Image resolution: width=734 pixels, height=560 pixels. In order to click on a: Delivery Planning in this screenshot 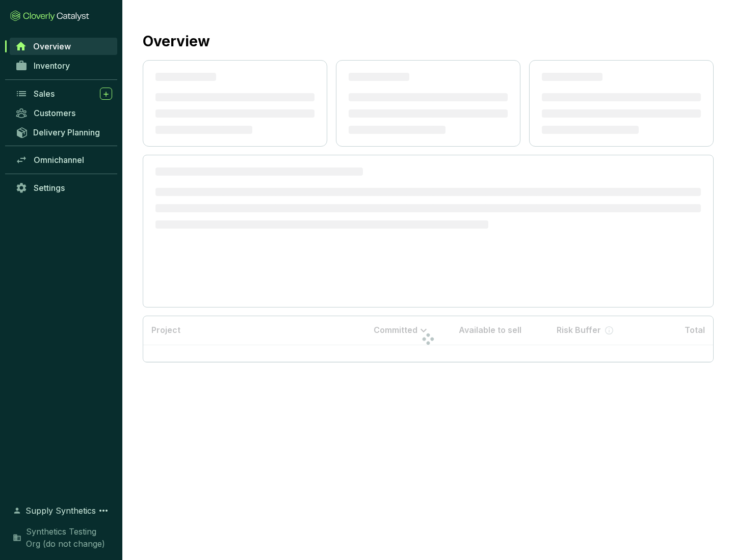, I will do `click(64, 132)`.